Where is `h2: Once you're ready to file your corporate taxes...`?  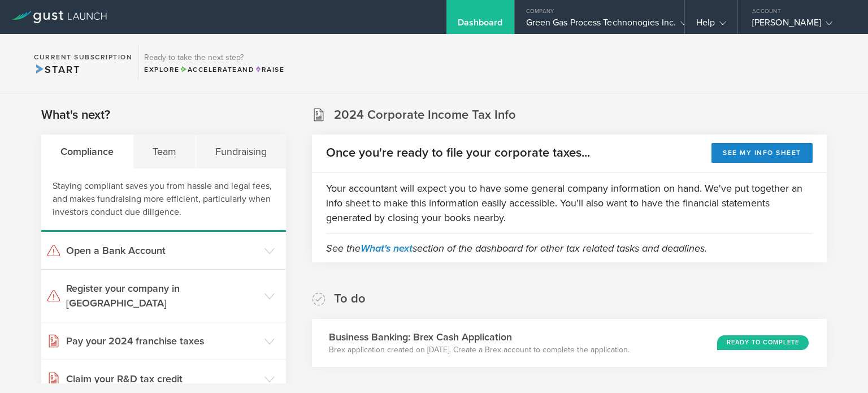 h2: Once you're ready to file your corporate taxes... is located at coordinates (458, 153).